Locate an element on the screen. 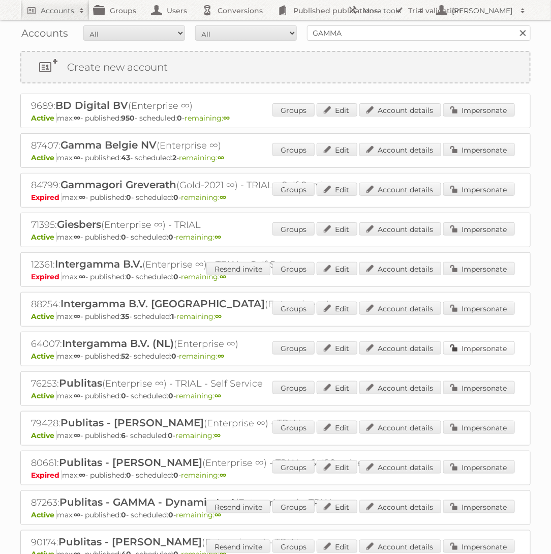  a: Create new account is located at coordinates (276, 67).